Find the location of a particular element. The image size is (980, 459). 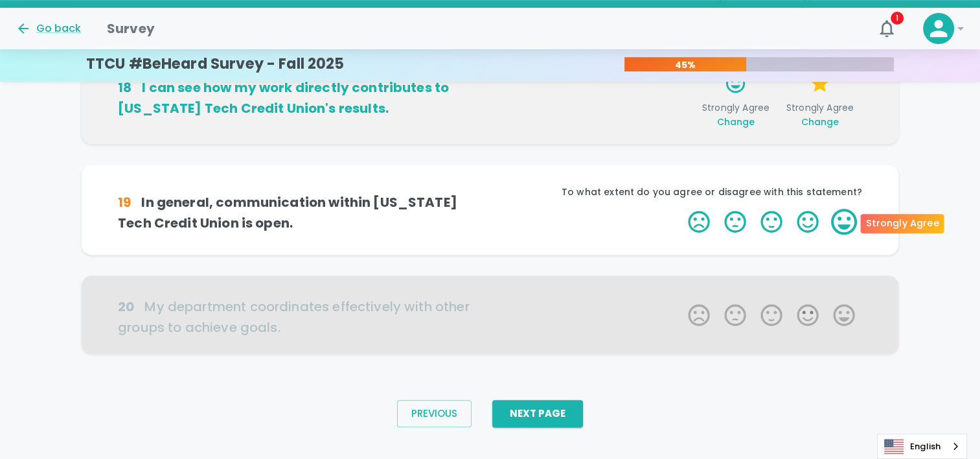

div: Language is located at coordinates (922, 446).